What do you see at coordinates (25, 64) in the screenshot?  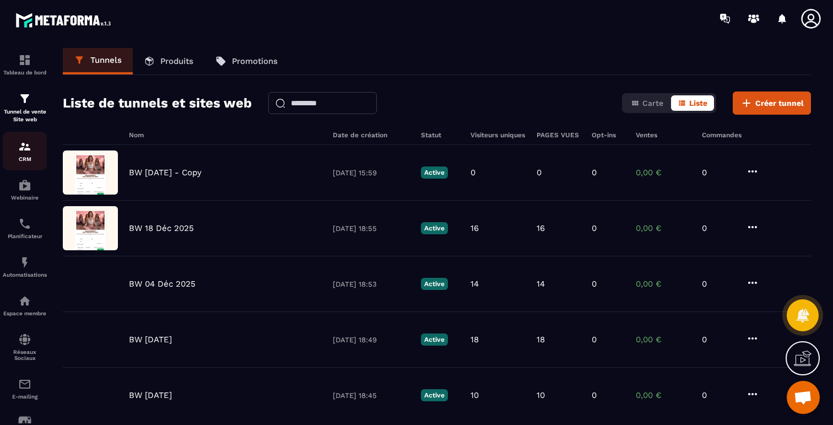 I see `a: formationformationTableau de bord` at bounding box center [25, 64].